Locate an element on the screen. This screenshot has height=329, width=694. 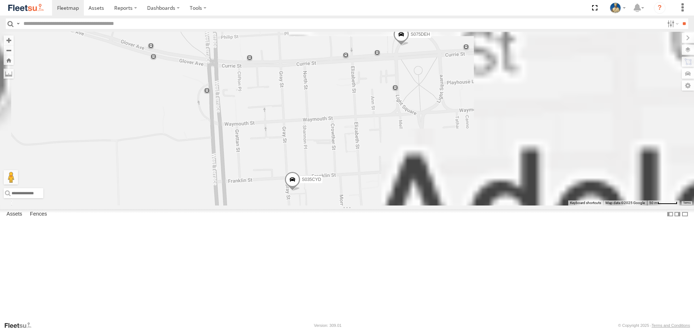
a: Terms and Conditions is located at coordinates (671, 326).